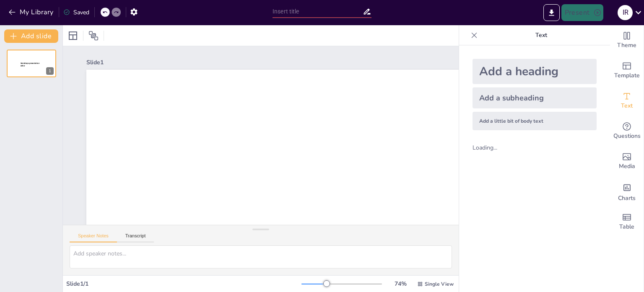  What do you see at coordinates (627, 167) in the screenshot?
I see `span: Media` at bounding box center [627, 167].